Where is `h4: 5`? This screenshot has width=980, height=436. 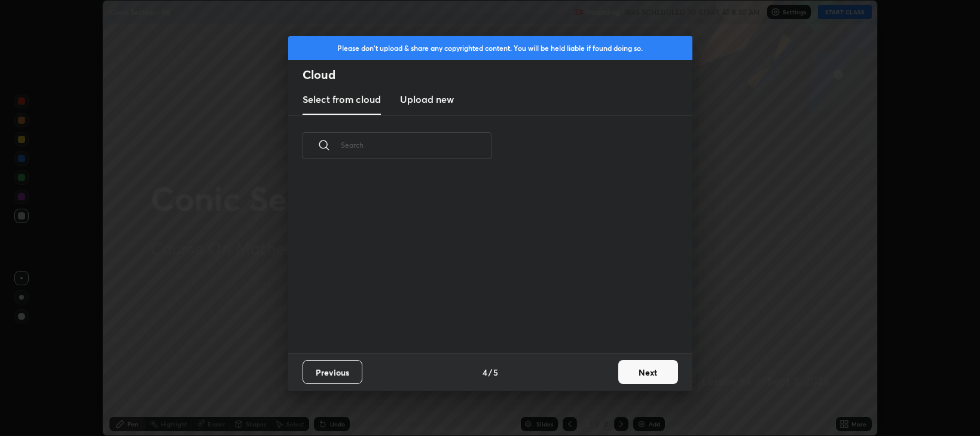
h4: 5 is located at coordinates (496, 372).